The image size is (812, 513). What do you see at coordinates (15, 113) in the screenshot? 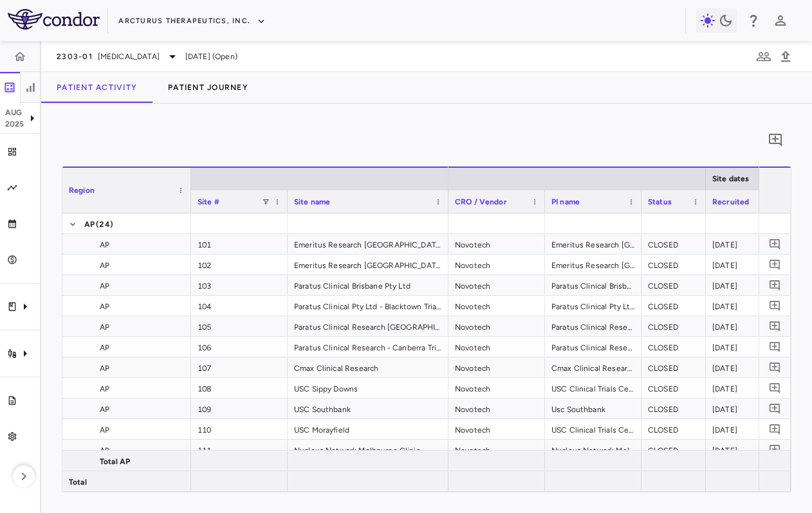
I see `p: Aug` at bounding box center [15, 113].